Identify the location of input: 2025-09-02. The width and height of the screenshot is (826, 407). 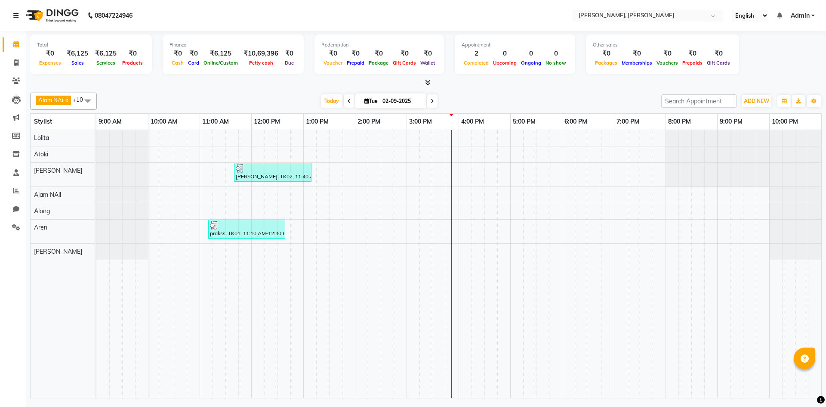
(401, 101).